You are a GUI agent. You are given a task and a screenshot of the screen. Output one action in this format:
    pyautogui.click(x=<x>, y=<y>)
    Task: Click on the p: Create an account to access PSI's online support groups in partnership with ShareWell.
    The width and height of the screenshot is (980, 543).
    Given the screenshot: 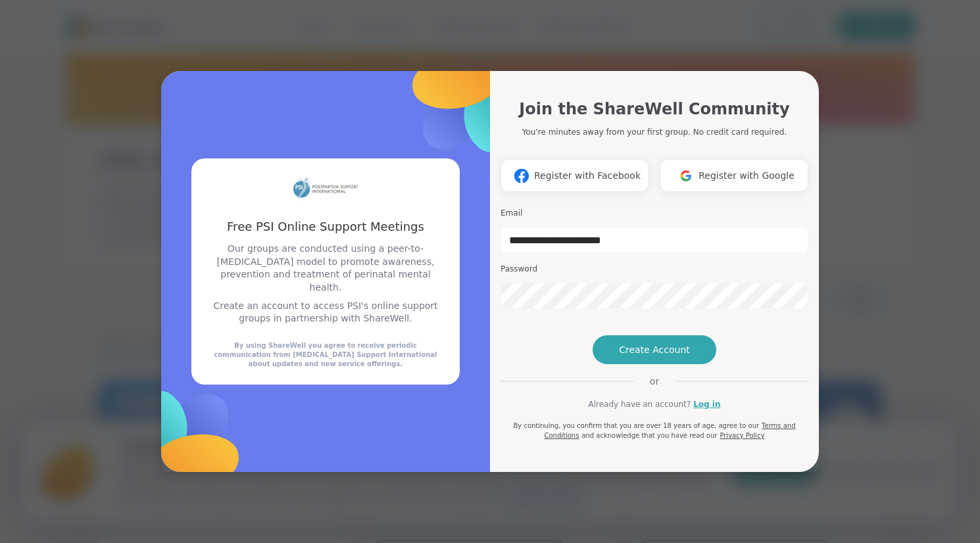 What is the action you would take?
    pyautogui.click(x=326, y=313)
    